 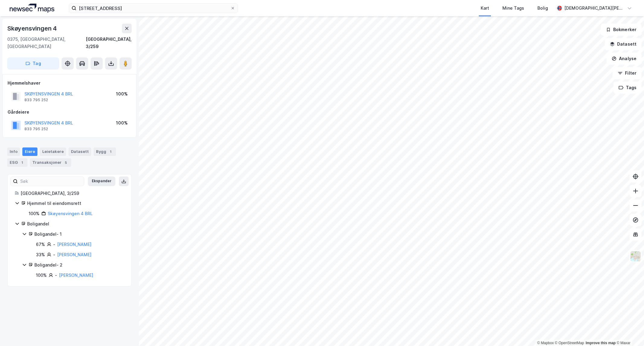 I want to click on div: 33%, so click(x=40, y=254).